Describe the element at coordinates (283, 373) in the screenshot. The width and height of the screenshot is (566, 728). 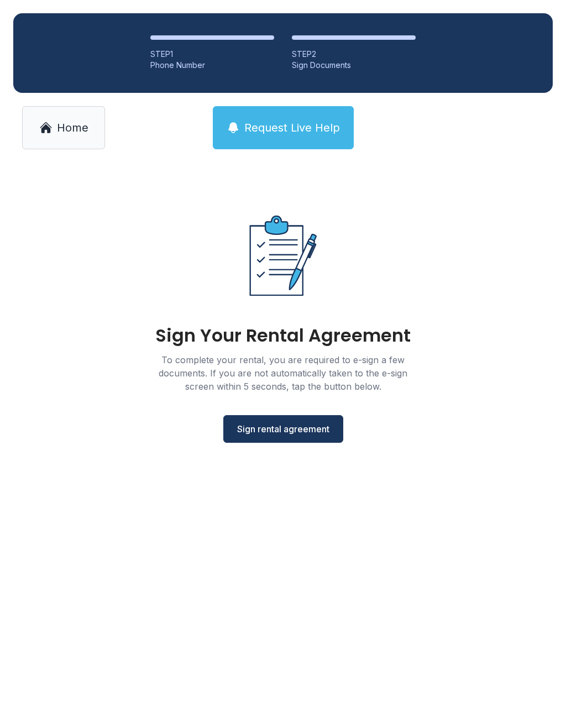
I see `div: To complete your rental, you are required to e-sign a few documents. If you are not automatically...` at that location.